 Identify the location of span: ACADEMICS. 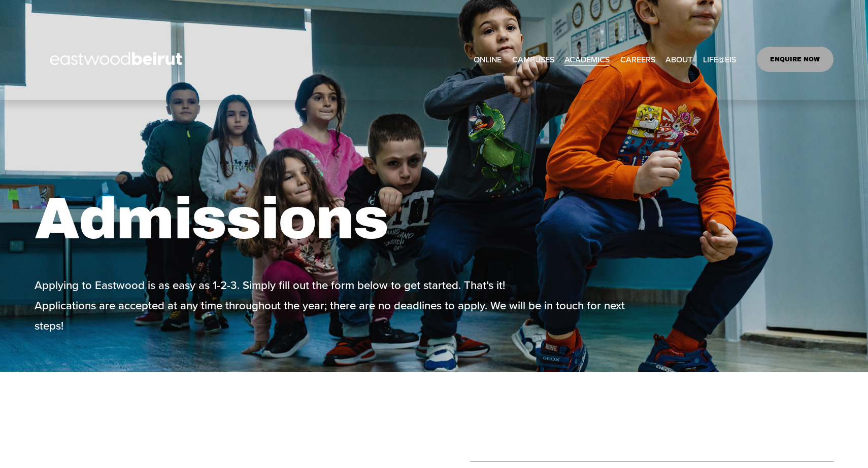
(587, 60).